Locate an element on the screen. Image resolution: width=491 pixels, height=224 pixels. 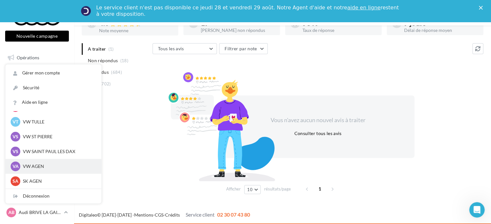
div: 7 jours is located at coordinates (441, 23).